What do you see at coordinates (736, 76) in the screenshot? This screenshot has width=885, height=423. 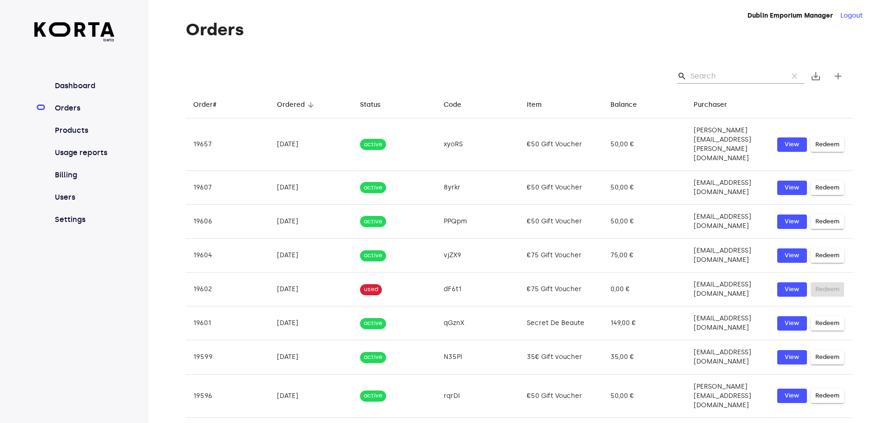 I see `input: Search` at bounding box center [736, 76].